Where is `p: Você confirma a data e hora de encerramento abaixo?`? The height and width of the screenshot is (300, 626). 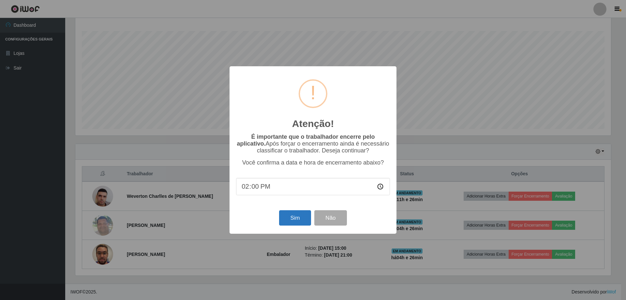 p: Você confirma a data e hora de encerramento abaixo? is located at coordinates (313, 162).